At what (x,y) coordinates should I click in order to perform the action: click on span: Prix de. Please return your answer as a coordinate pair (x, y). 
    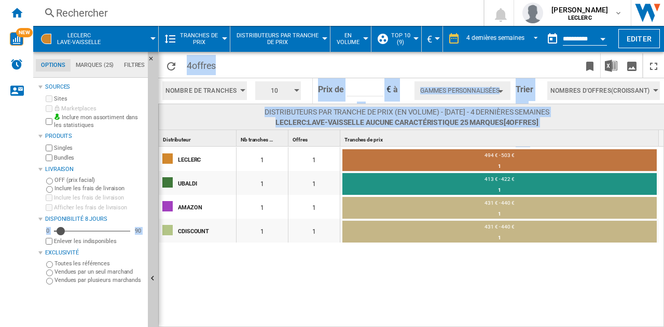
    Looking at the image, I should click on (330, 89).